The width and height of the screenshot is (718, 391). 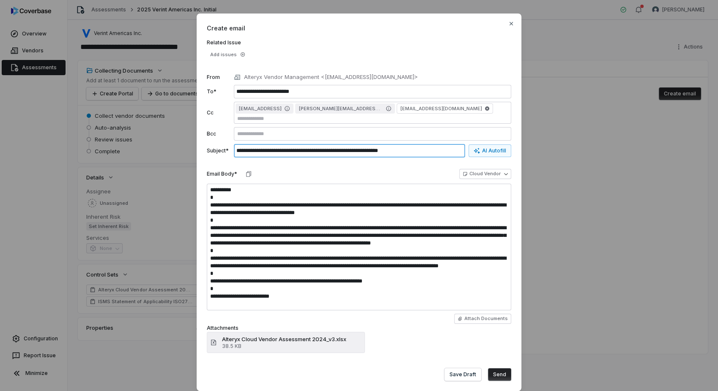 What do you see at coordinates (284, 347) in the screenshot?
I see `span: 38.5 KB` at bounding box center [284, 347].